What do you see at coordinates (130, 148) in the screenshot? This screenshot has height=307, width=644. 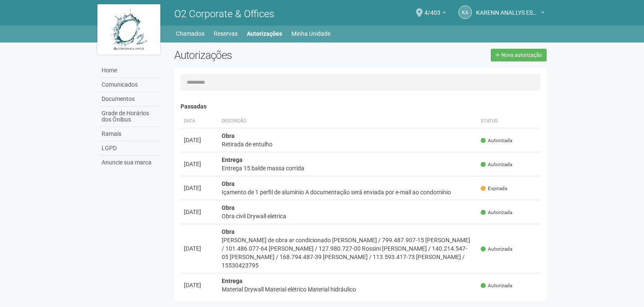 I see `a: LGPD` at bounding box center [130, 148].